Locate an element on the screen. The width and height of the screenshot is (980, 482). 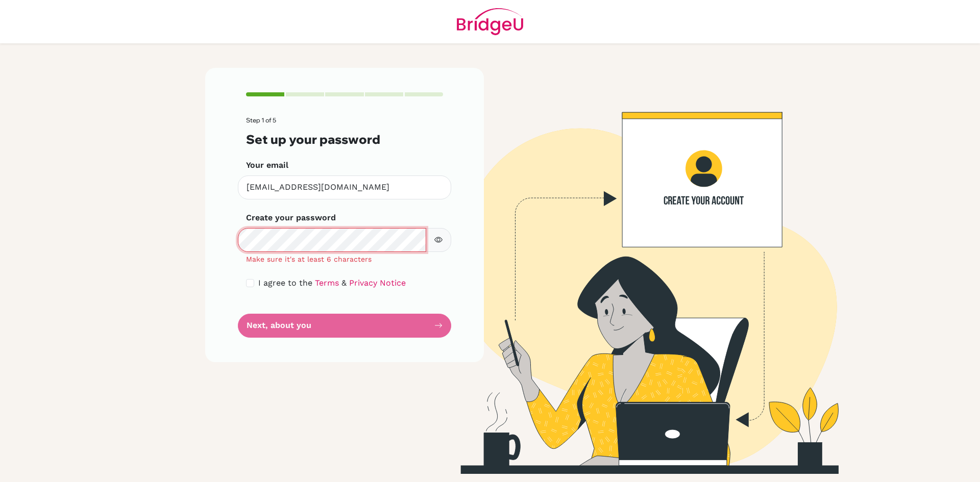
span: Step 1 of 5 is located at coordinates (260, 120).